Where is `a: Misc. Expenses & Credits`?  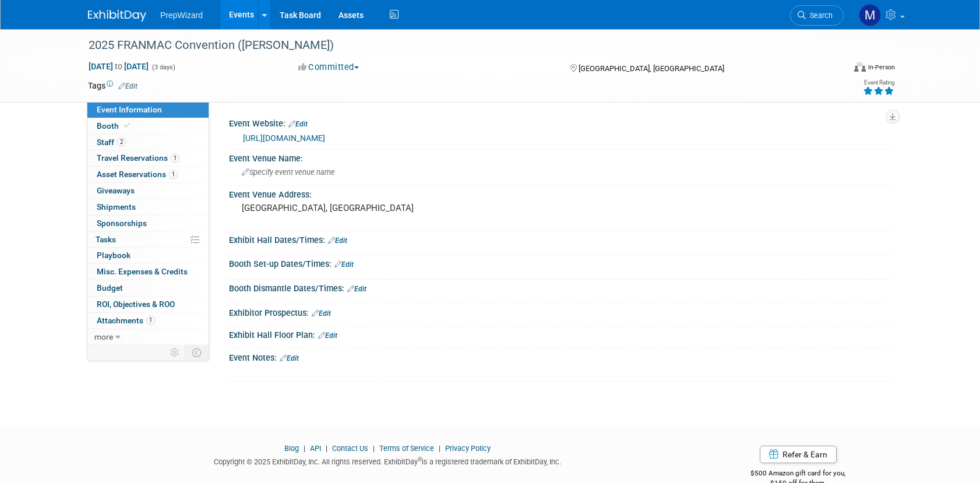
a: Misc. Expenses & Credits is located at coordinates (148, 271).